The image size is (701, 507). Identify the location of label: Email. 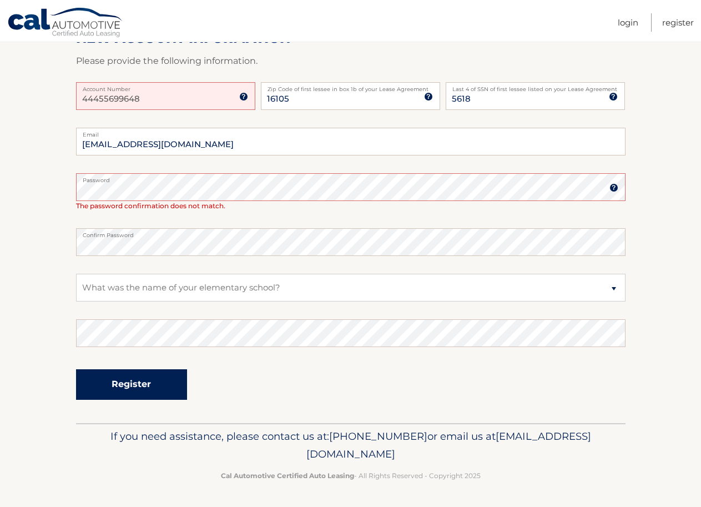
(351, 132).